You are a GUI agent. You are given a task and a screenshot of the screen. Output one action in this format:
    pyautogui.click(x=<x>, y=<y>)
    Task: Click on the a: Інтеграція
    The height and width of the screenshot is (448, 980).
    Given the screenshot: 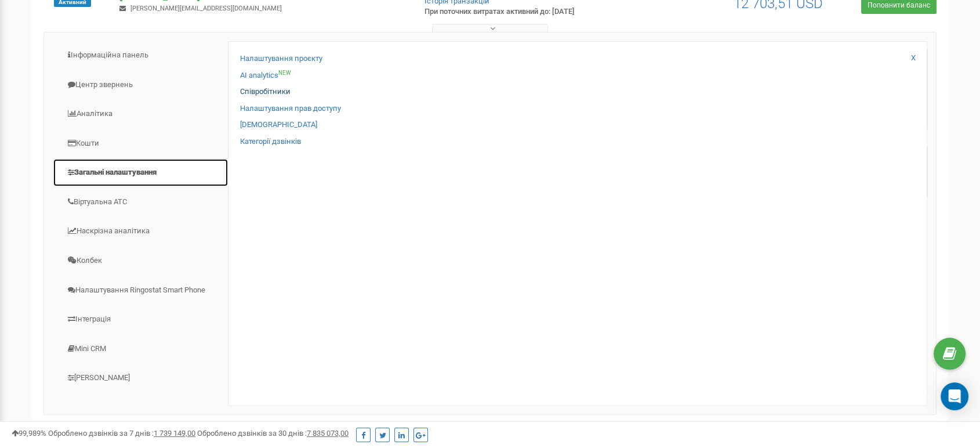 What is the action you would take?
    pyautogui.click(x=141, y=319)
    